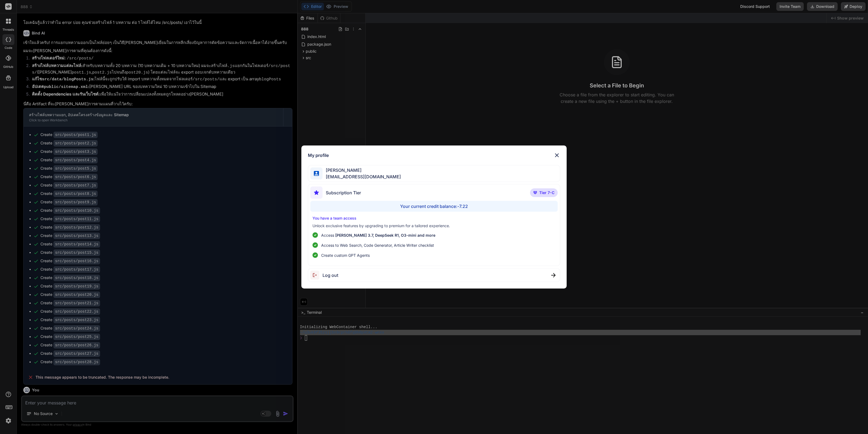 This screenshot has height=434, width=868. What do you see at coordinates (318, 155) in the screenshot?
I see `h1: My profile` at bounding box center [318, 155].